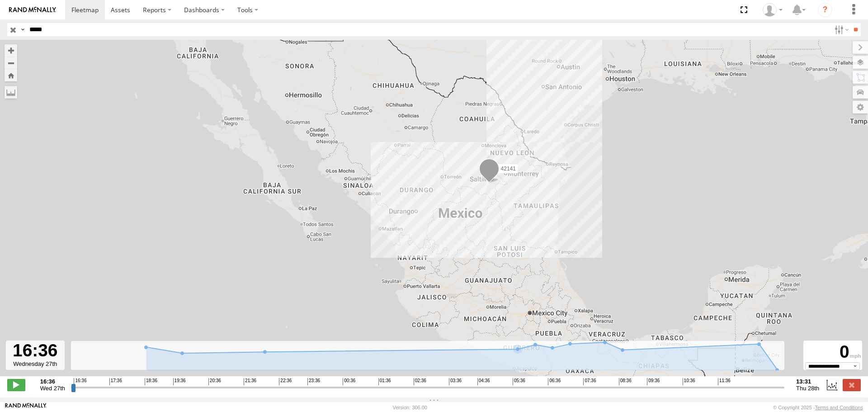 This screenshot has height=412, width=868. I want to click on strong: 13:31, so click(807, 381).